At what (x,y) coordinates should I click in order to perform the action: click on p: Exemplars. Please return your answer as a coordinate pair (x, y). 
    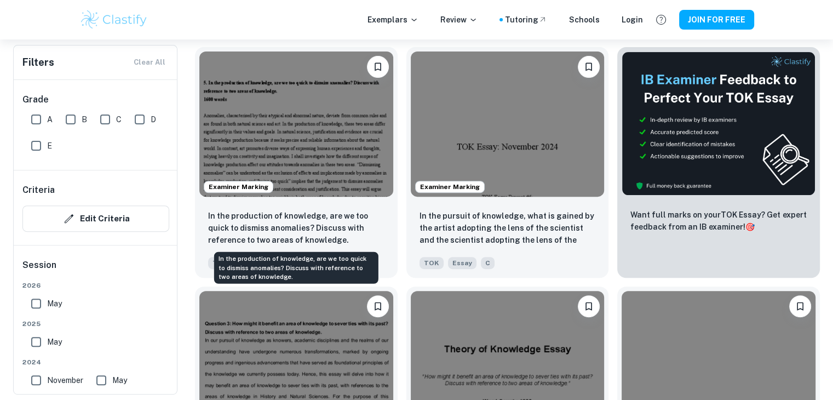
    Looking at the image, I should click on (392, 20).